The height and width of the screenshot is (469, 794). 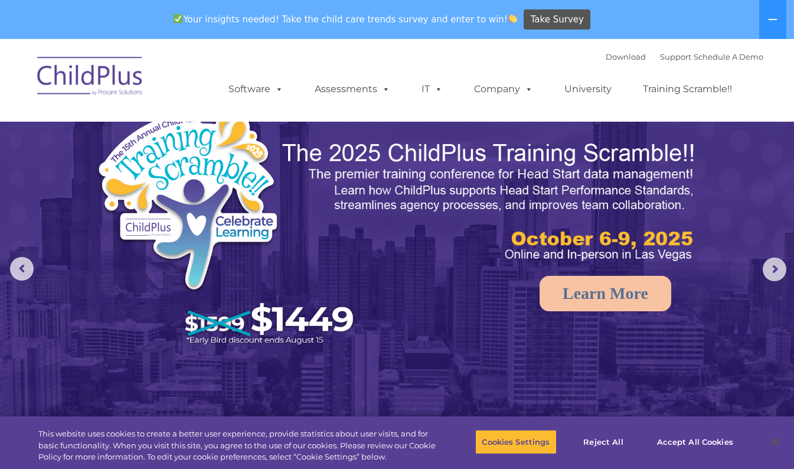 I want to click on a: Download, so click(x=625, y=57).